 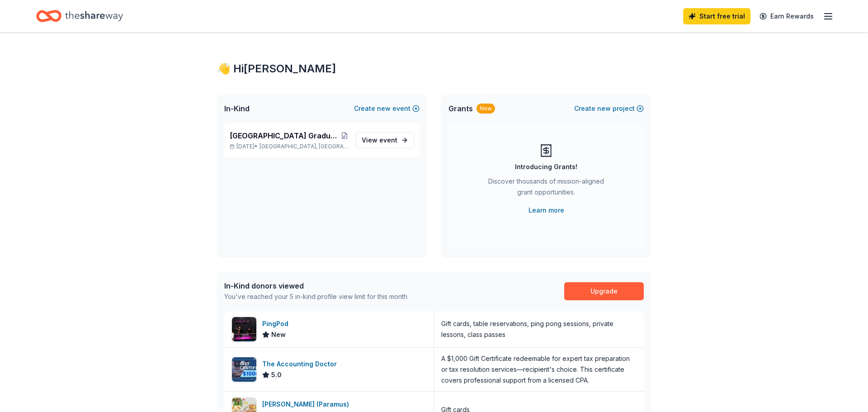 I want to click on div: A $1,000 Gift Certificate redeemable for expert tax preparation or tax resolution services—recipi..., so click(x=539, y=369).